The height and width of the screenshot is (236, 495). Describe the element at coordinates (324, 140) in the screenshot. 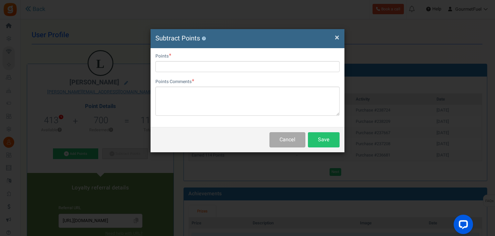

I see `button: Save` at that location.